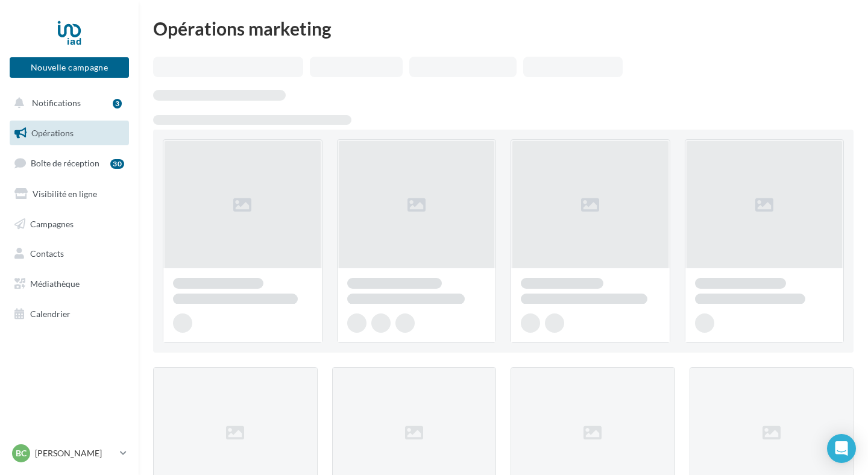 The image size is (868, 475). What do you see at coordinates (47, 253) in the screenshot?
I see `span: Contacts` at bounding box center [47, 253].